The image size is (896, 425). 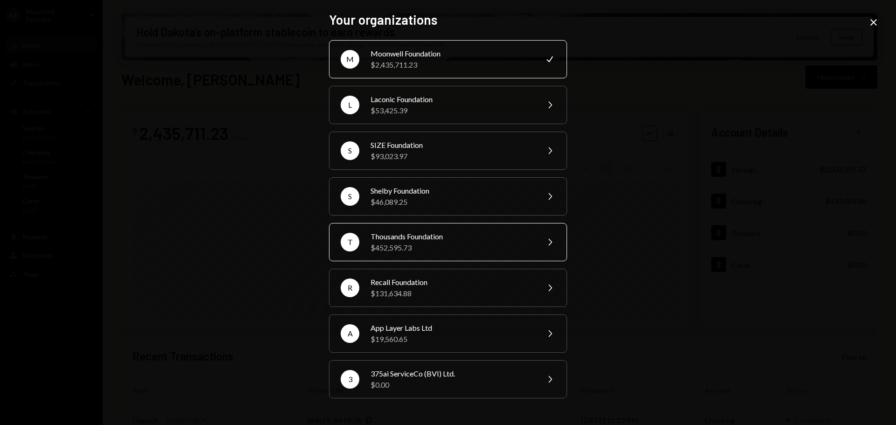 I want to click on h2: Your organizations, so click(x=448, y=20).